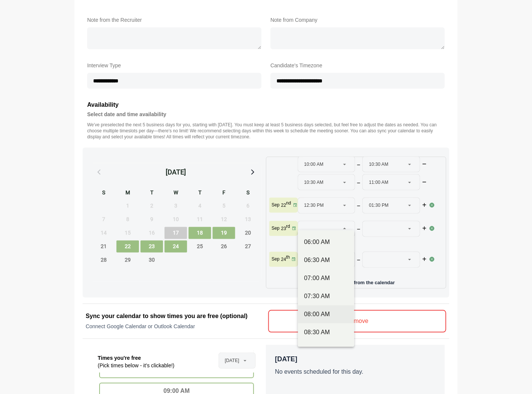  What do you see at coordinates (288, 226) in the screenshot?
I see `sup: rd` at bounding box center [288, 226].